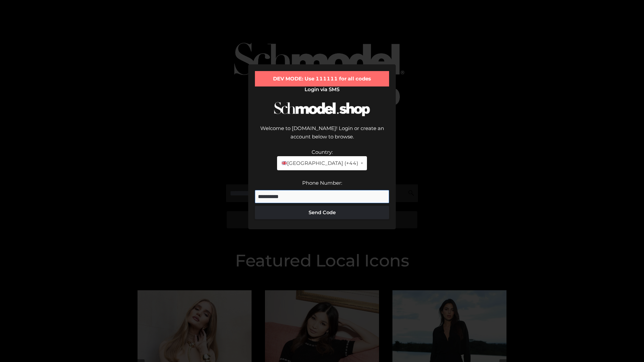 This screenshot has width=644, height=362. I want to click on img: Schmodel Logo, so click(322, 109).